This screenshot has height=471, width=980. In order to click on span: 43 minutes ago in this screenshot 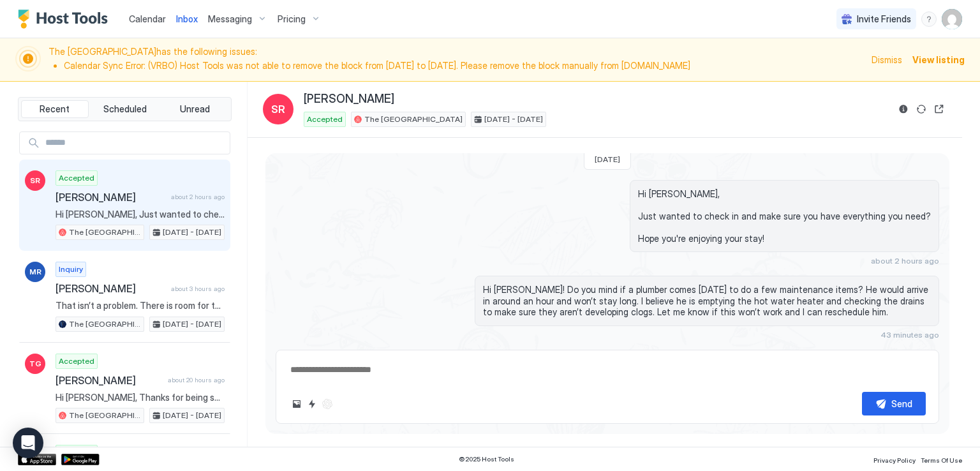, I will do `click(910, 334)`.